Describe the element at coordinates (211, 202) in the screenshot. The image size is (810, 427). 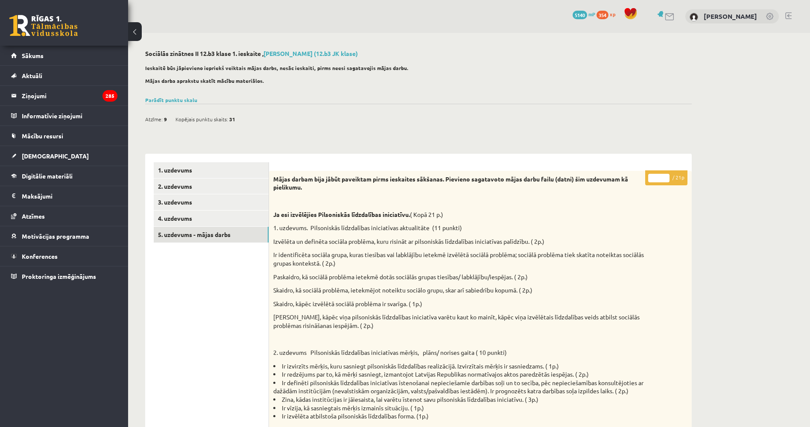
I see `a: 3. uzdevums` at that location.